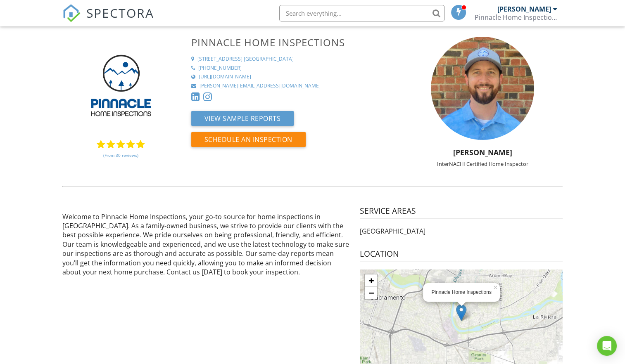  Describe the element at coordinates (248, 140) in the screenshot. I see `button: Schedule an Inspection` at that location.